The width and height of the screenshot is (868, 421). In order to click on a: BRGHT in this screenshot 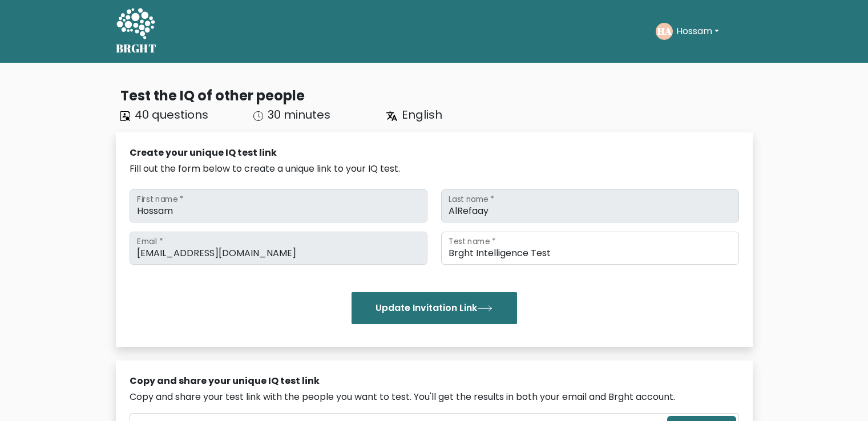, I will do `click(136, 31)`.